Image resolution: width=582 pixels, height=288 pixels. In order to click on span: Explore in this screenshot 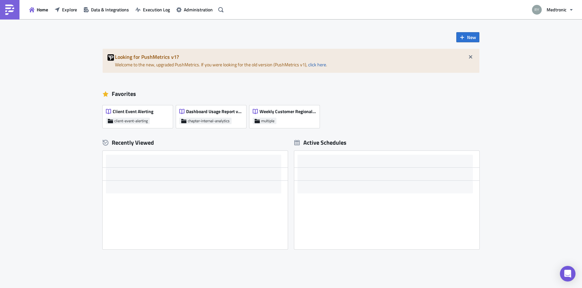, I will do `click(69, 9)`.